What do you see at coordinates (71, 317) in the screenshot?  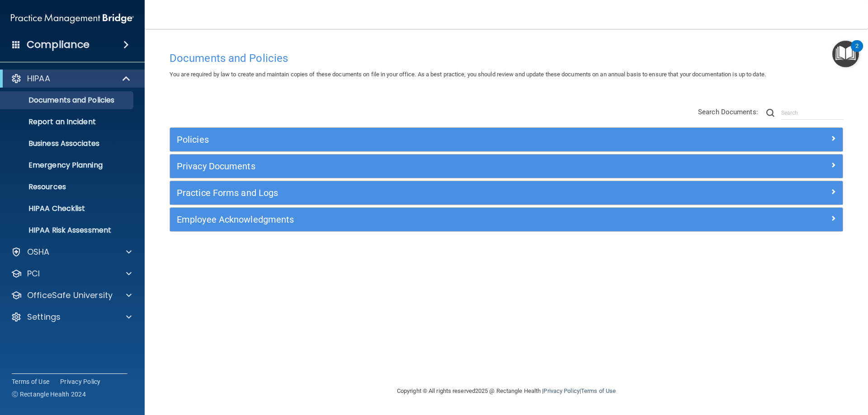 I see `a: Settings` at bounding box center [71, 317].